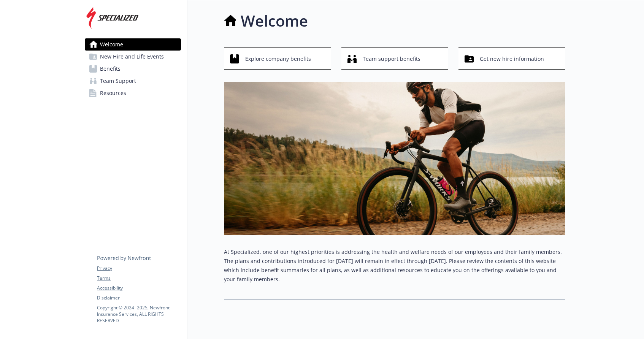  What do you see at coordinates (111, 44) in the screenshot?
I see `span: Welcome` at bounding box center [111, 44].